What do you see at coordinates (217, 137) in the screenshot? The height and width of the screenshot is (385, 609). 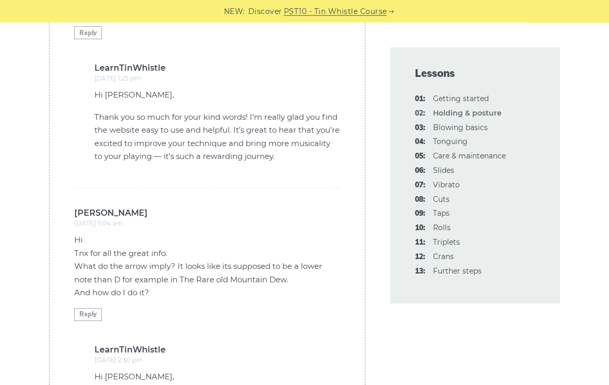 I see `p: Thank you so much for your kind words! I’m really glad you find the website easy to use and helpf...` at bounding box center [217, 137].